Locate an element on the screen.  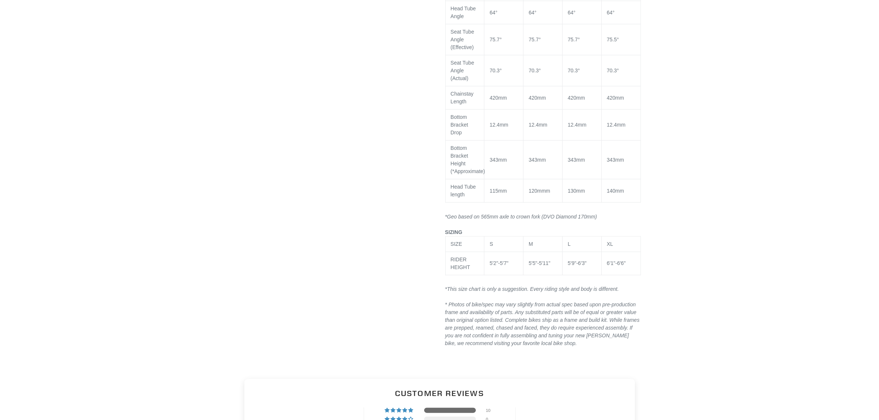
div: RIDER HEIGHT is located at coordinates (465, 264).